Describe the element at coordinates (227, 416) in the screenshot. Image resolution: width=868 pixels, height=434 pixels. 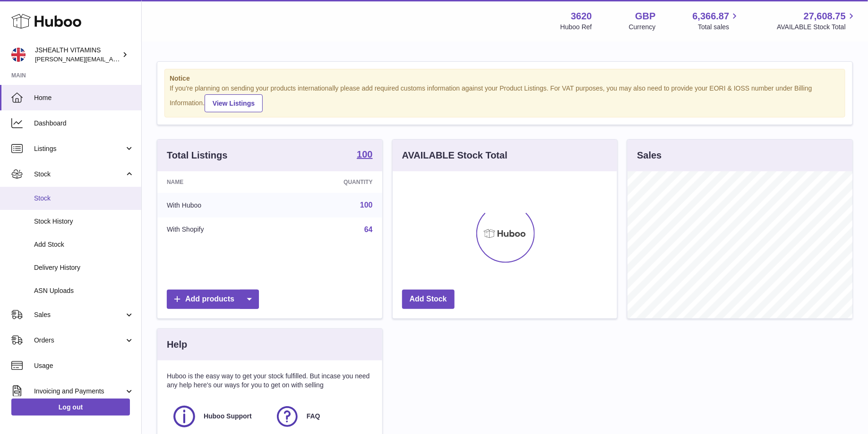
I see `span: Huboo Support` at that location.